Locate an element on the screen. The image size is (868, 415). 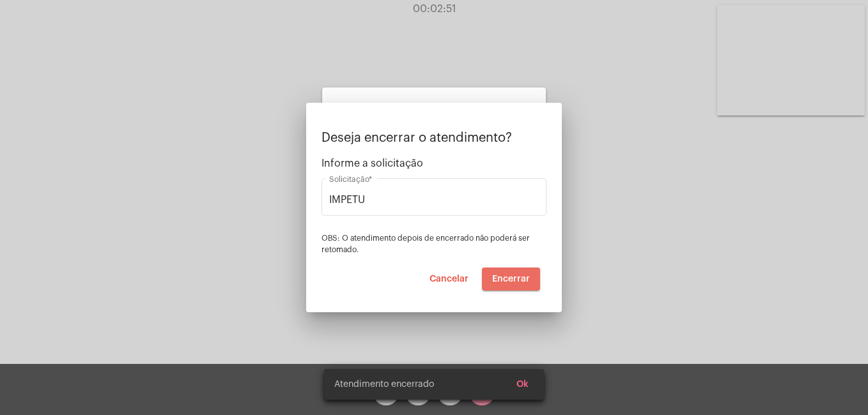
span: 00:02:51 is located at coordinates (434, 9).